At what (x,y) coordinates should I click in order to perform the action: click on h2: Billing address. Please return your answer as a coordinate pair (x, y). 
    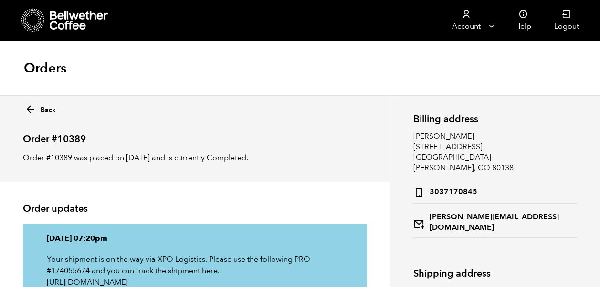
    Looking at the image, I should click on (495, 119).